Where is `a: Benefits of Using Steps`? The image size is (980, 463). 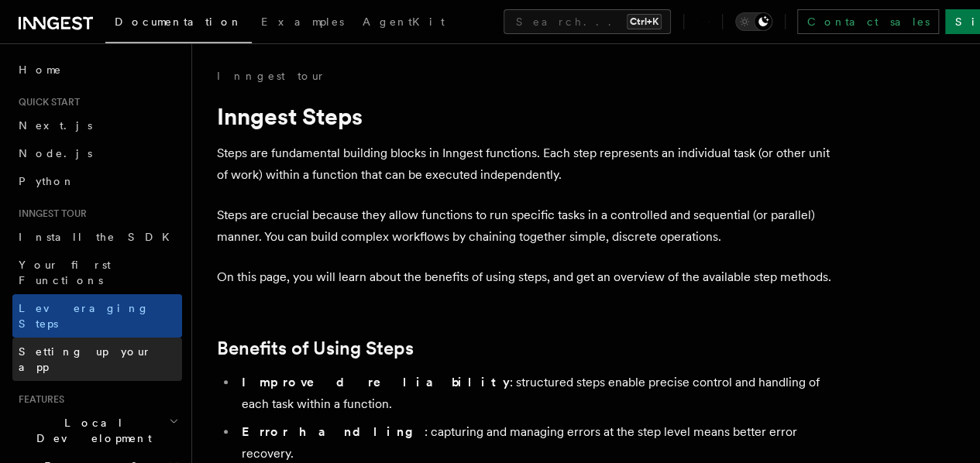
a: Benefits of Using Steps is located at coordinates (315, 349).